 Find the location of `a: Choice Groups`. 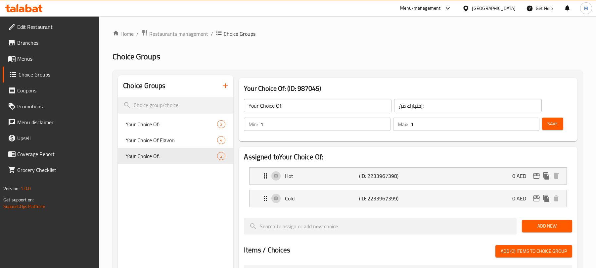

a: Choice Groups is located at coordinates (51, 75).